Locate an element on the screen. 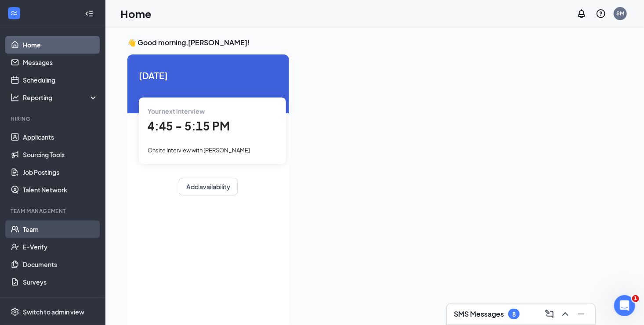  a: Scheduling is located at coordinates (60, 80).